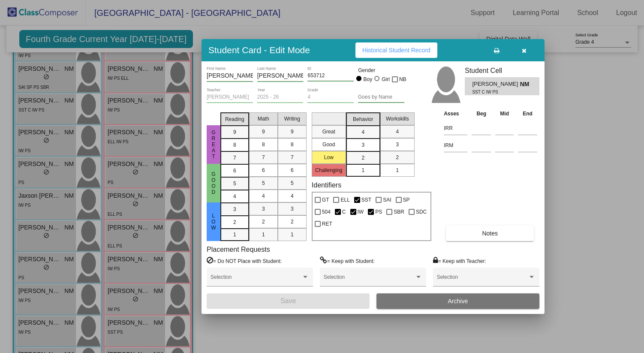  What do you see at coordinates (382, 71) in the screenshot?
I see `mat-label: Gender` at bounding box center [382, 71].